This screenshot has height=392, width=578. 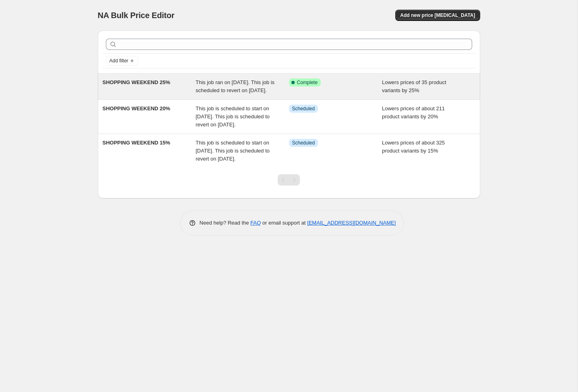 What do you see at coordinates (307, 83) in the screenshot?
I see `span: Complete` at bounding box center [307, 83].